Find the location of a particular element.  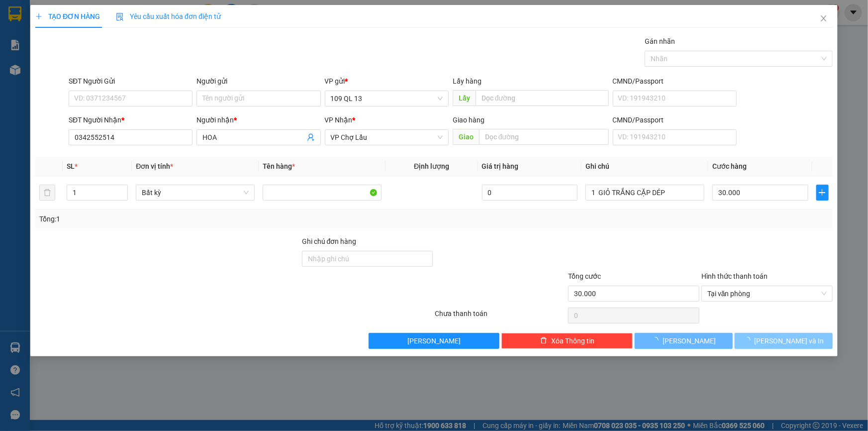

div: Tổng: 1 is located at coordinates (187, 219).